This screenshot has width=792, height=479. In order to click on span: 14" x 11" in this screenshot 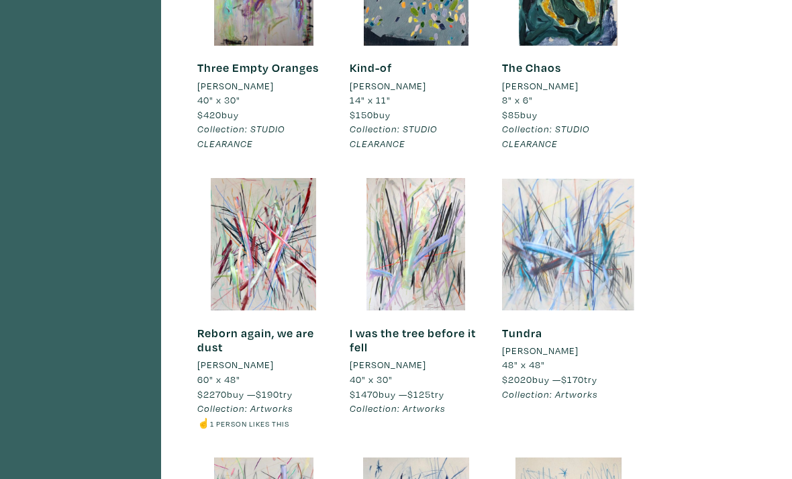, I will do `click(370, 99)`.